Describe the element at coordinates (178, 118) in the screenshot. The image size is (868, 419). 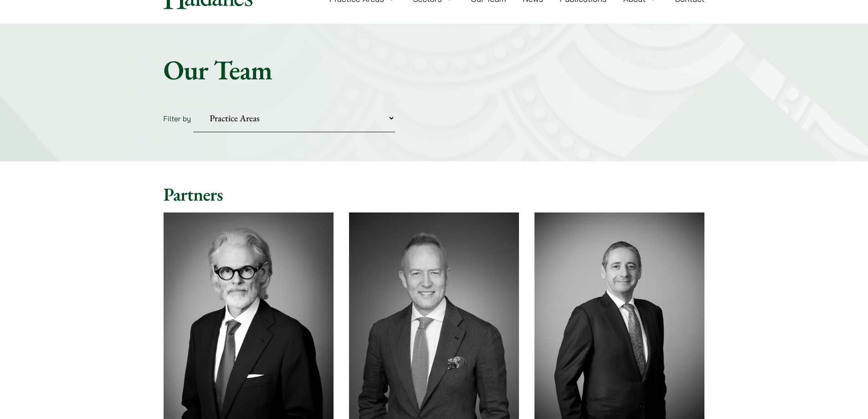
I see `label: Filter by` at that location.